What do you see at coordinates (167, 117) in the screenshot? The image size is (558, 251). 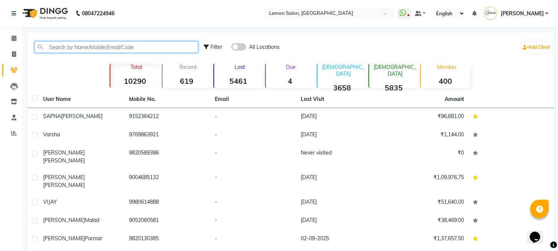 I see `td: 9152364212` at bounding box center [167, 117].